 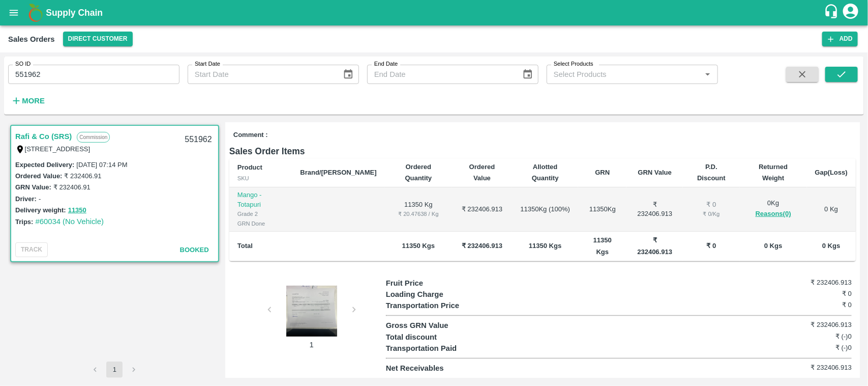 What do you see at coordinates (261, 224) in the screenshot?
I see `div: GRN Done` at bounding box center [261, 224].